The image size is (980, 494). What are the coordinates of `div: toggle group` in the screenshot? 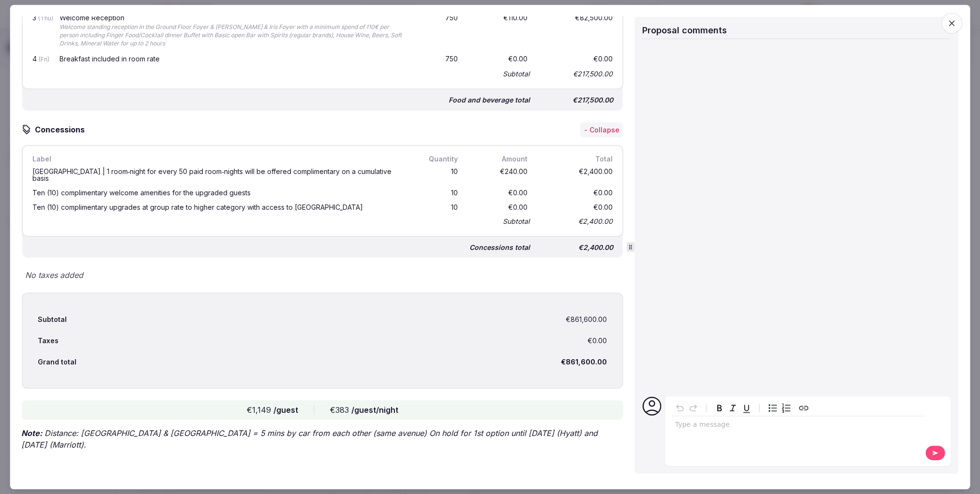 It's located at (779, 408).